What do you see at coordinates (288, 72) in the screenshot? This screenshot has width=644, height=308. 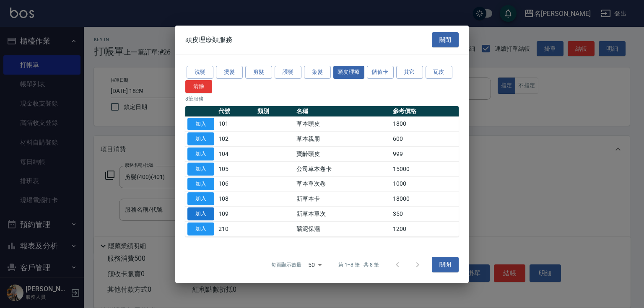 I see `button: 護髮` at bounding box center [288, 72].